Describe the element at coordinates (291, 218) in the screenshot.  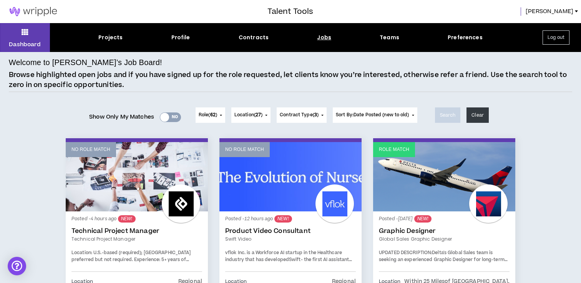
I see `p: Posted - 12 hours ago` at that location.